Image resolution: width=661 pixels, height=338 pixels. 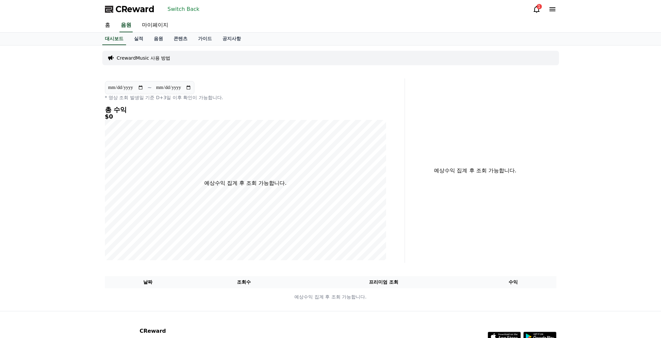 I want to click on div: 1, so click(x=539, y=7).